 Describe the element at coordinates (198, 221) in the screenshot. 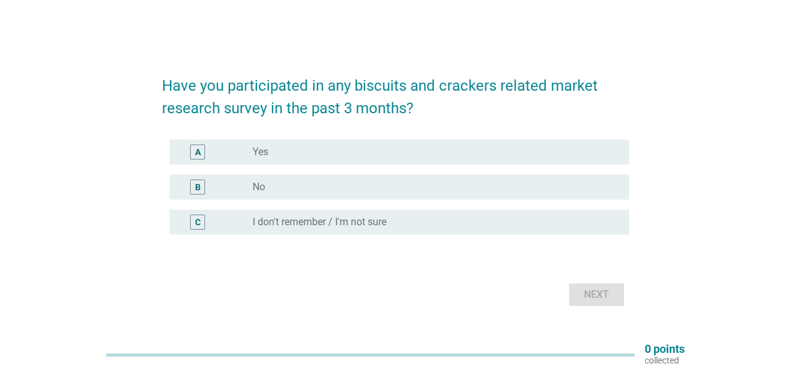

I see `div: C` at that location.